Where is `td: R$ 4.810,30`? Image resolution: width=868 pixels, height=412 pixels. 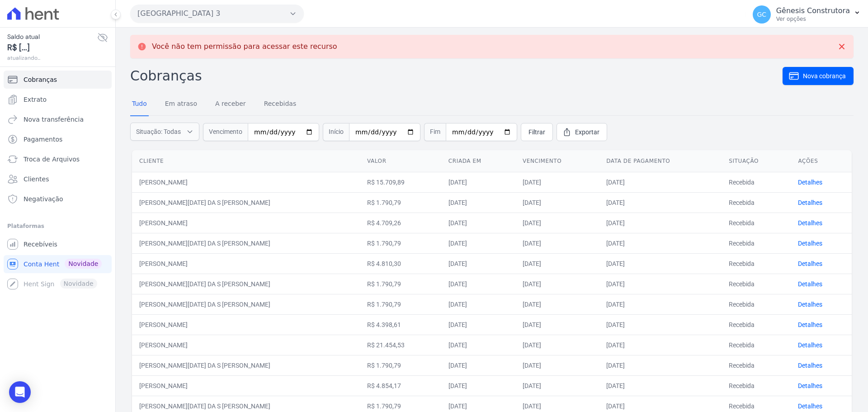 td: R$ 4.810,30 is located at coordinates (400, 263).